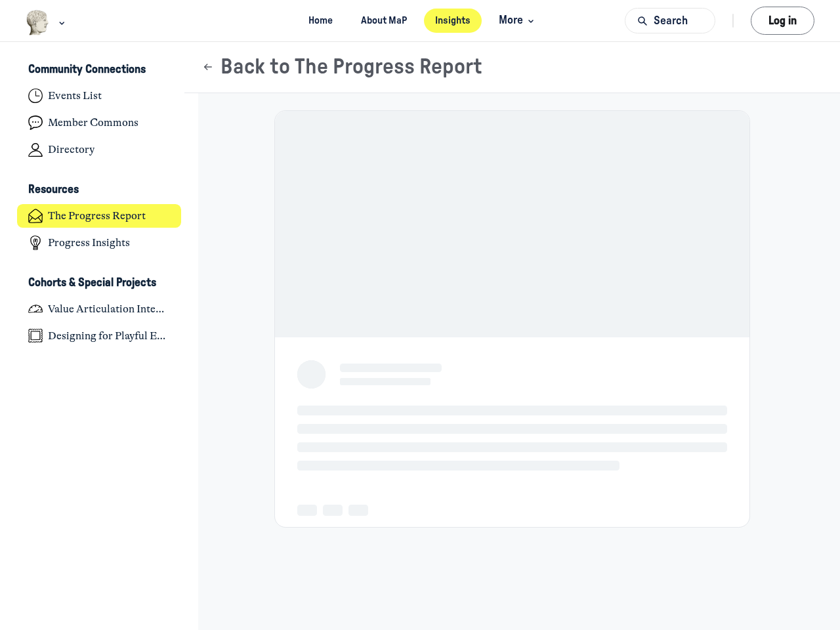 The height and width of the screenshot is (630, 840). Describe the element at coordinates (99, 335) in the screenshot. I see `a: Designing for Playful Engagement` at that location.